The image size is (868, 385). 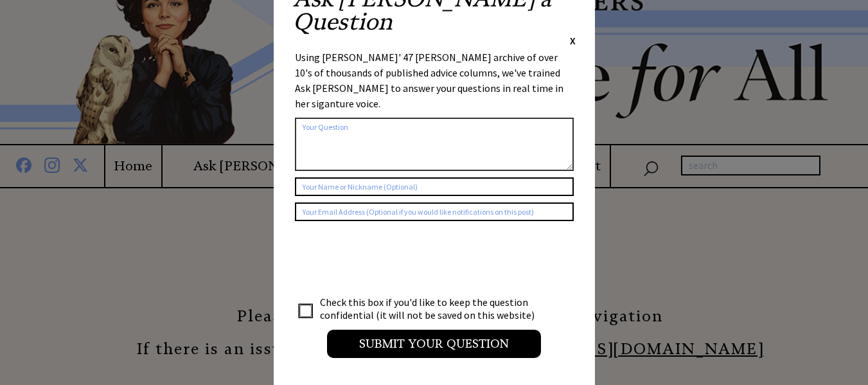 I want to click on input: Submit your Question, so click(x=434, y=344).